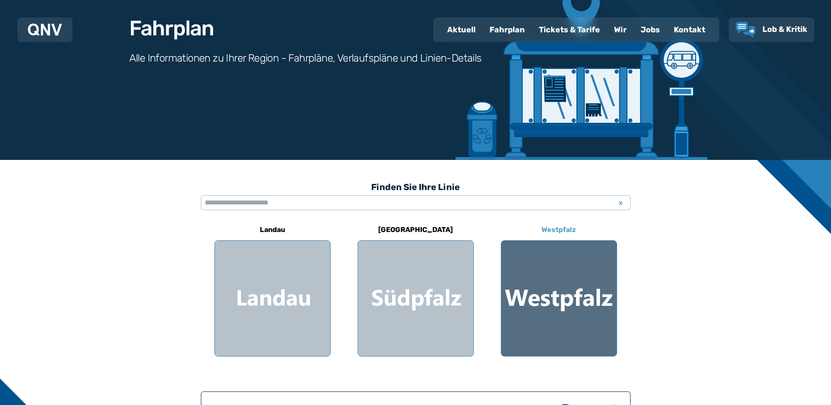  I want to click on a: Westpfalz Region Westpfalz, so click(559, 288).